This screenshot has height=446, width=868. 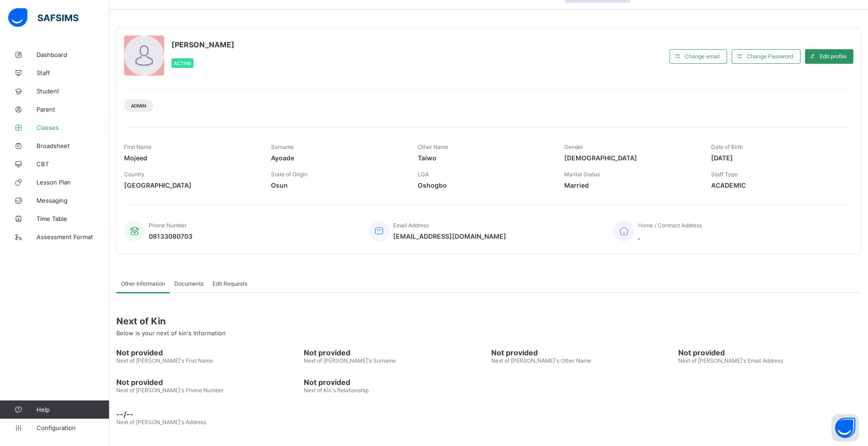 What do you see at coordinates (769, 56) in the screenshot?
I see `span: Change Password` at bounding box center [769, 56].